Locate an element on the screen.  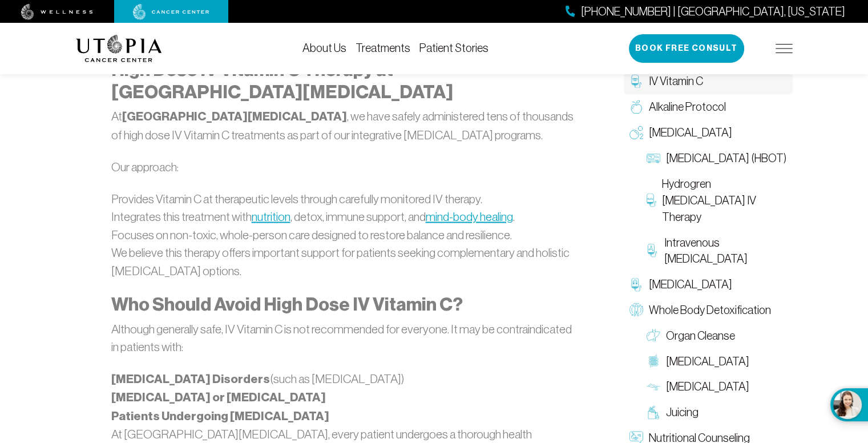
strong: Who Should Avoid High Dose IV Vitamin C? is located at coordinates (287, 304).